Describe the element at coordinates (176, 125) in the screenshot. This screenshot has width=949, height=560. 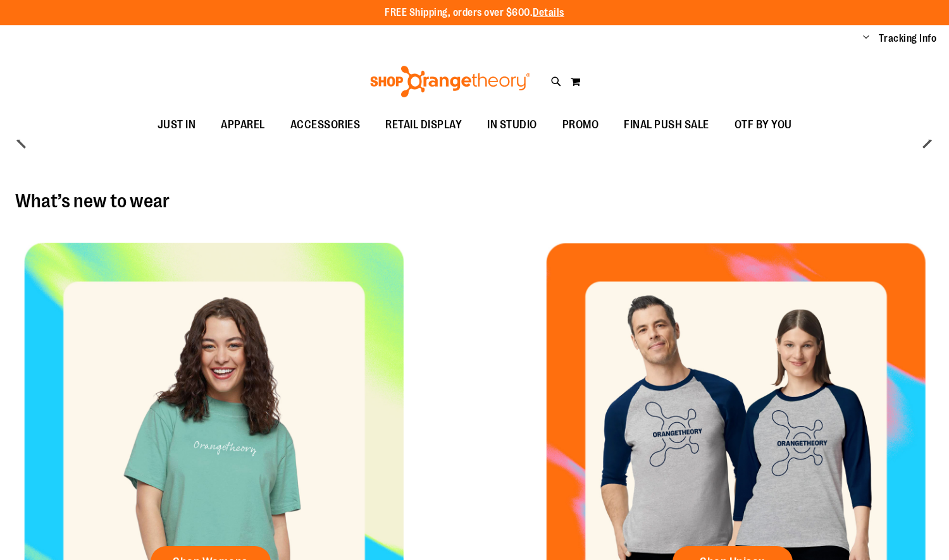
I see `a: JUST IN` at that location.